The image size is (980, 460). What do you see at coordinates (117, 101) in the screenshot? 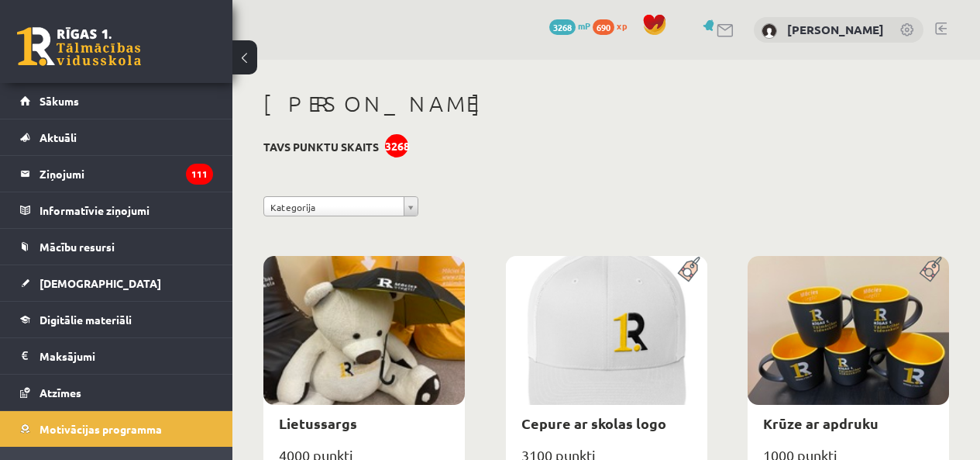
I see `a: Sākums` at bounding box center [117, 101].